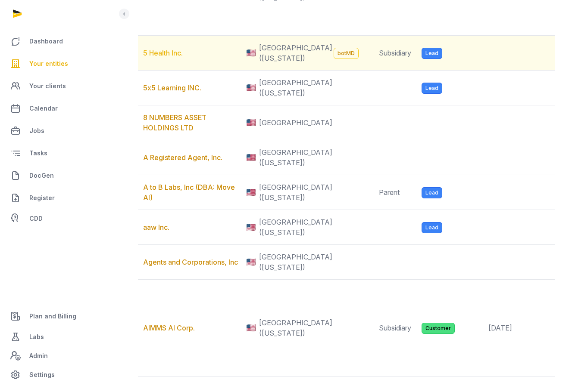  I want to click on a: Settings, so click(62, 375).